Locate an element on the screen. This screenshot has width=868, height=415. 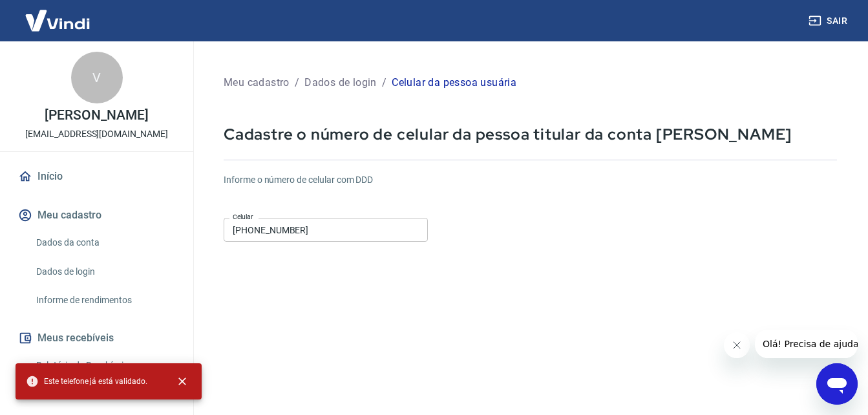
span: Olá! Precisa de ajuda? is located at coordinates (58, 14).